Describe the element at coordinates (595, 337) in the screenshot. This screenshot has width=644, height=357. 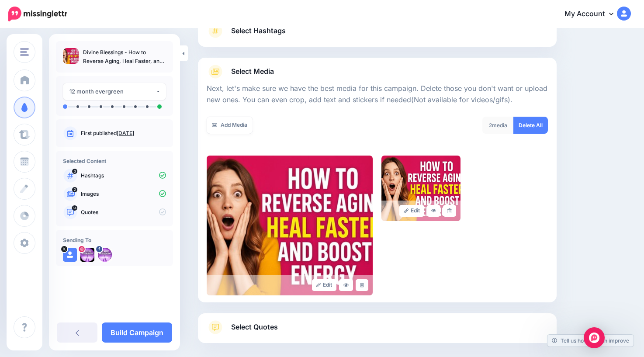
I see `div: Open Intercom Messenger` at that location.